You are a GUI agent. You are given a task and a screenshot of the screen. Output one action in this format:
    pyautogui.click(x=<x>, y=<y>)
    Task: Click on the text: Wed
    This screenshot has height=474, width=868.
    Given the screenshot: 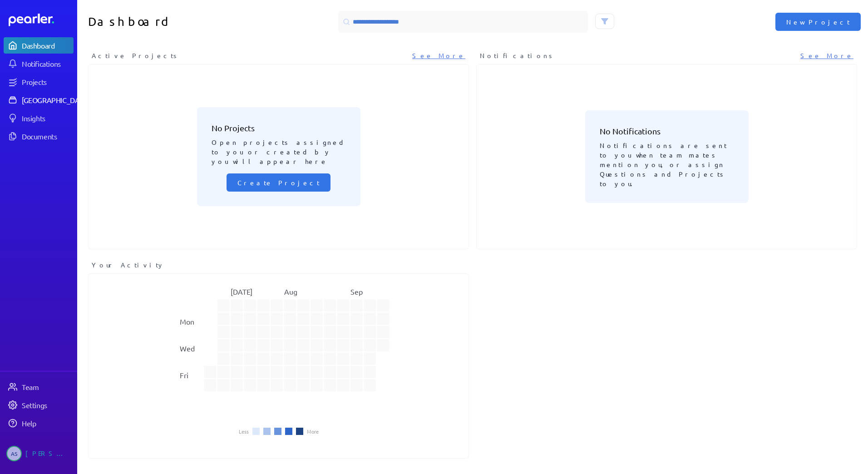 What is the action you would take?
    pyautogui.click(x=187, y=348)
    